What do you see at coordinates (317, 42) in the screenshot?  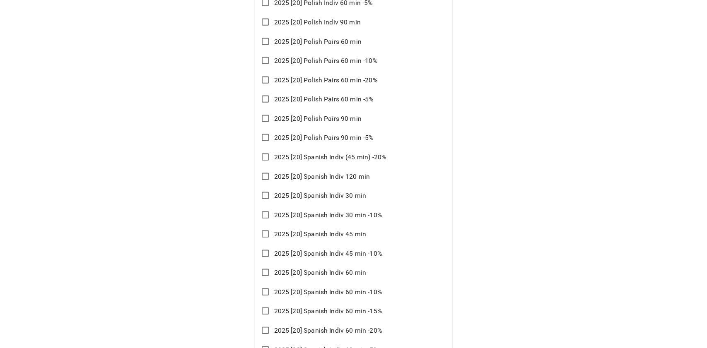 I see `span: 2025 [20] Polish Pairs 60 min` at bounding box center [317, 42].